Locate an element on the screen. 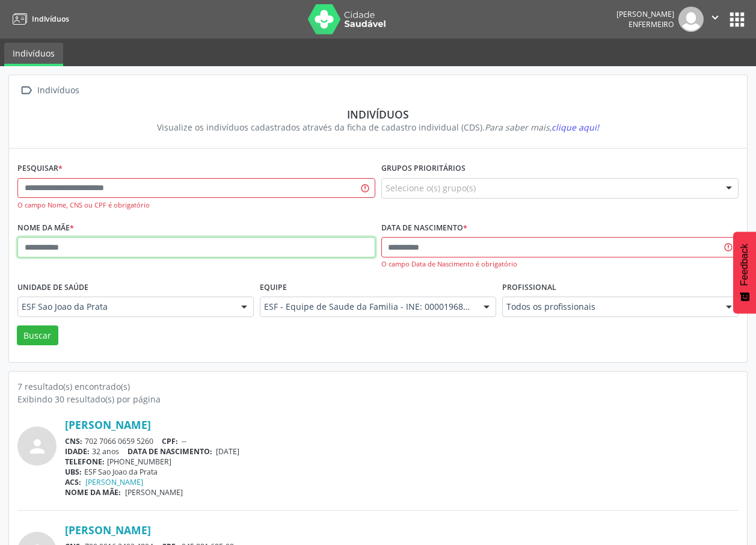 This screenshot has height=545, width=756. button: apps is located at coordinates (736, 20).